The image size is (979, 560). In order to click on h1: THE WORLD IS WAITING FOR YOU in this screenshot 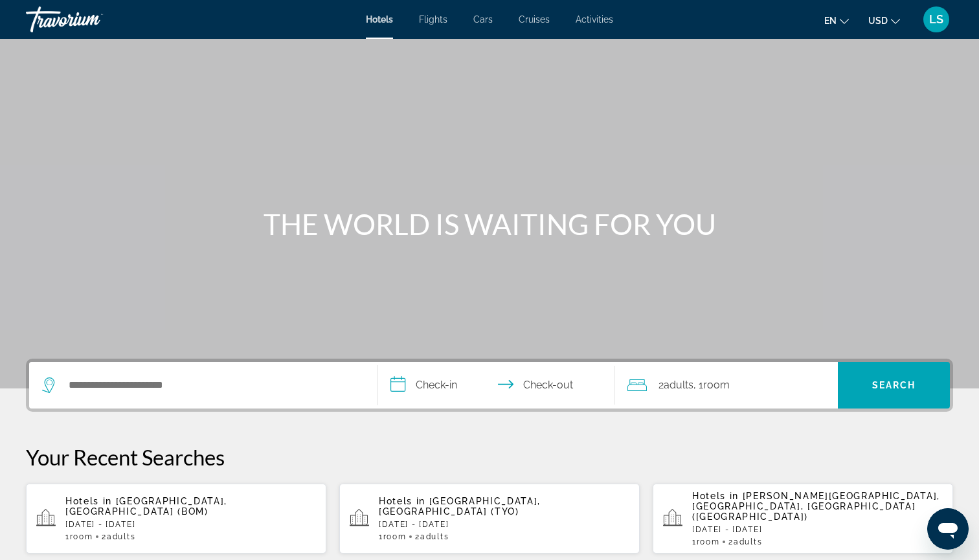, I will do `click(490, 224)`.